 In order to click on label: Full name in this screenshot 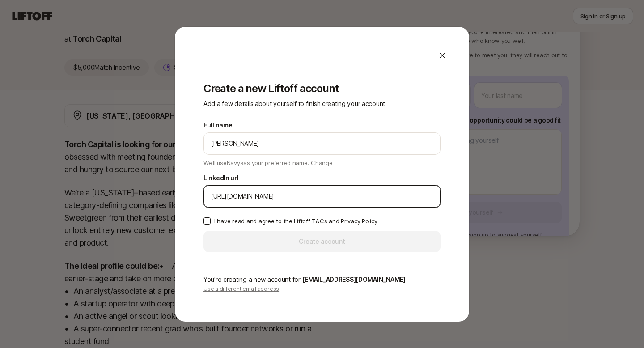, I will do `click(218, 126)`.